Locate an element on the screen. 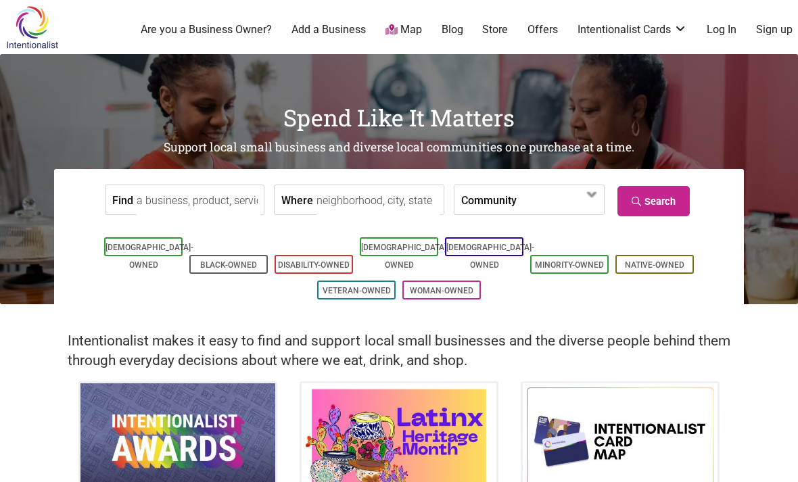 The width and height of the screenshot is (798, 482). li: Intentionalist Cards is located at coordinates (633, 30).